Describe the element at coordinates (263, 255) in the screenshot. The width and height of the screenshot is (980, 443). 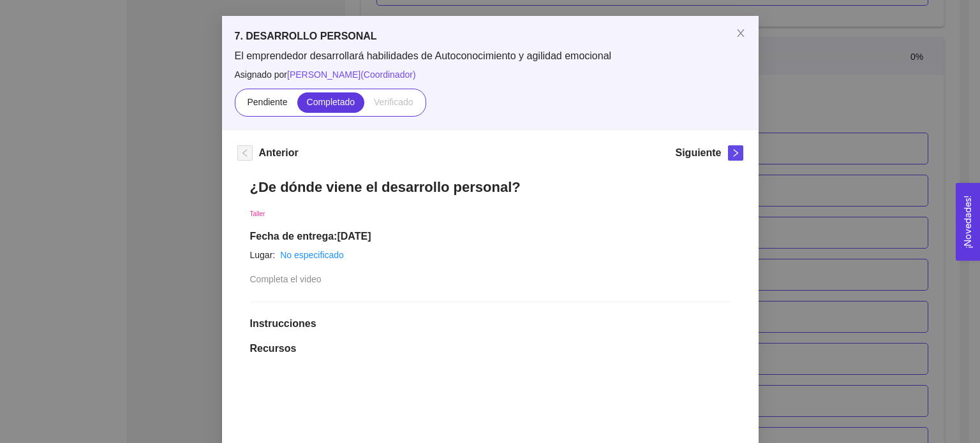
I see `article: Lugar:` at that location.